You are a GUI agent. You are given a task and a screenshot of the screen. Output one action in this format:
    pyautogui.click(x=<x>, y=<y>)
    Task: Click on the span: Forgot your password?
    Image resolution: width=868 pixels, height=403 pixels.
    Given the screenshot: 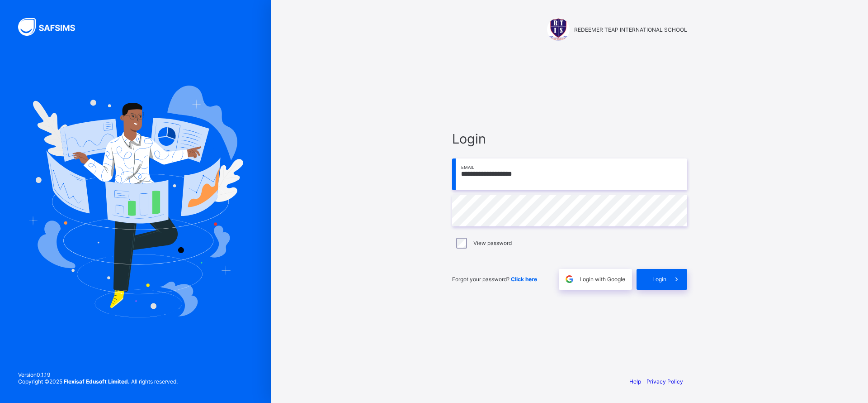 What is the action you would take?
    pyautogui.click(x=494, y=279)
    